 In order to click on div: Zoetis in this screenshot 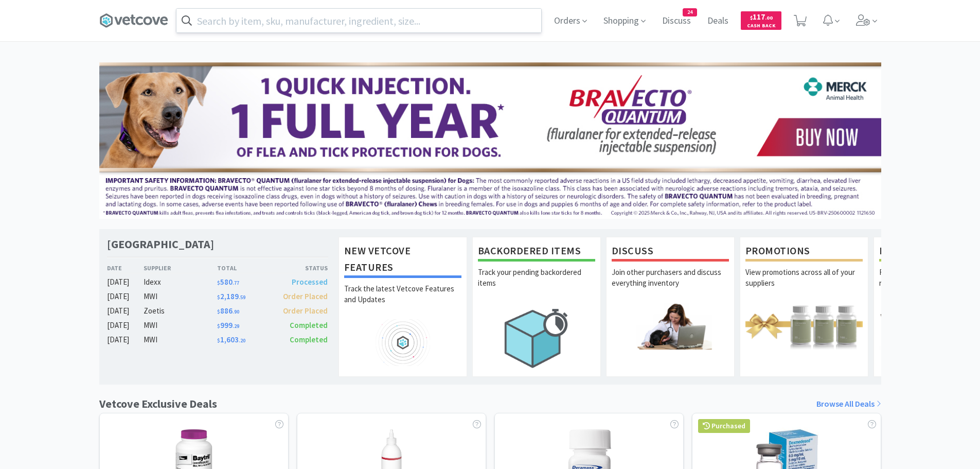, I will do `click(180, 311)`.